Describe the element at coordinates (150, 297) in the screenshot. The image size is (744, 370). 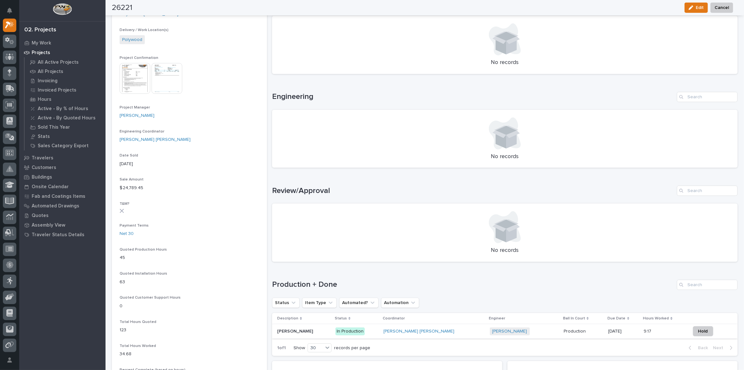
I see `span: Quoted Customer Support Hours` at that location.